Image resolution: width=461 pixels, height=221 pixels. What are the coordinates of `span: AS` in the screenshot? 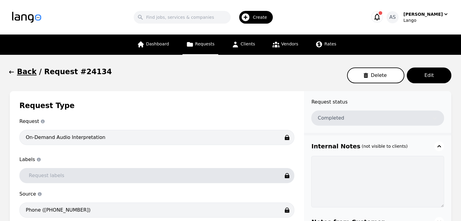 It's located at (393, 17).